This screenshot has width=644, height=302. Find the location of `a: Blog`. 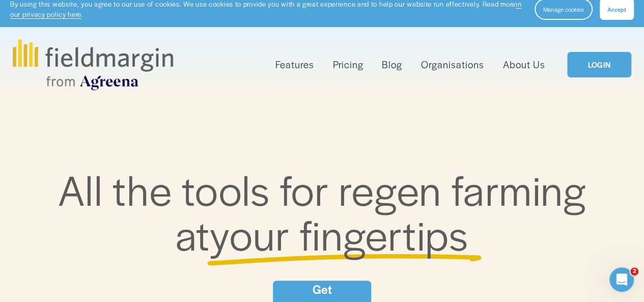

a: Blog is located at coordinates (392, 65).